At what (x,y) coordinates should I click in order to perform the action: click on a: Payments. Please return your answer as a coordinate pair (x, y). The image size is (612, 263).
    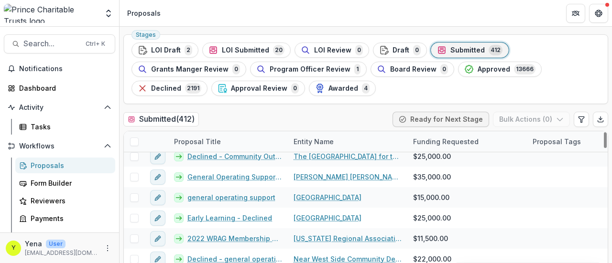
    Looking at the image, I should click on (65, 219).